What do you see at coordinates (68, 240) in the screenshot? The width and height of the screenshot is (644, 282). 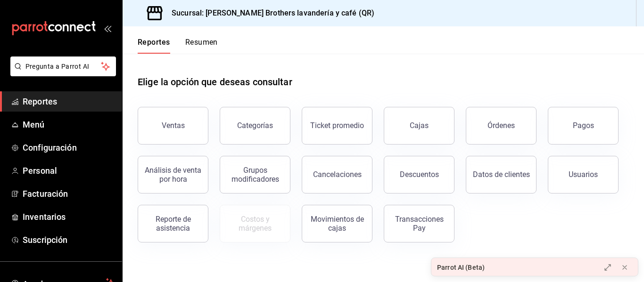 I see `span: Suscripción` at bounding box center [68, 240].